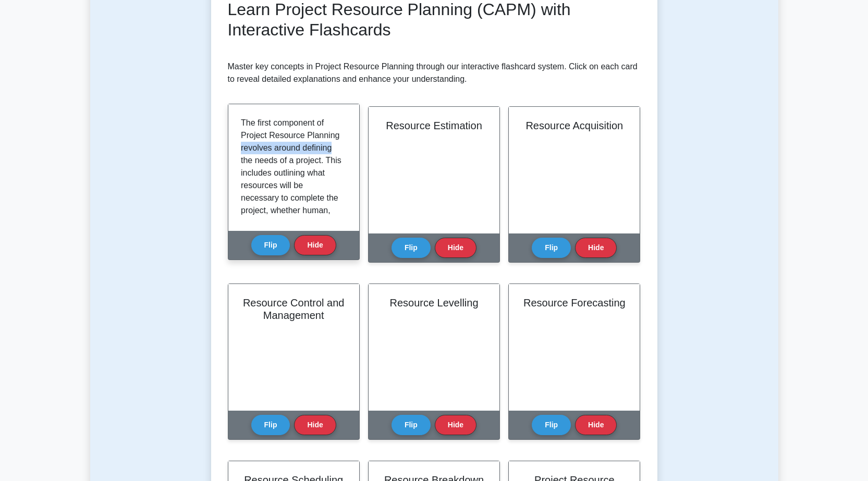 Image resolution: width=868 pixels, height=481 pixels. What do you see at coordinates (574, 303) in the screenshot?
I see `h2: Resource Forecasting` at bounding box center [574, 303].